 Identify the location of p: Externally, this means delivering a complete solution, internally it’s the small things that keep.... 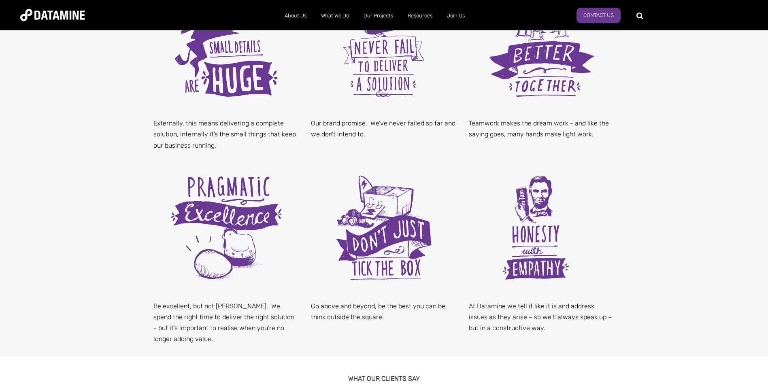
(226, 134).